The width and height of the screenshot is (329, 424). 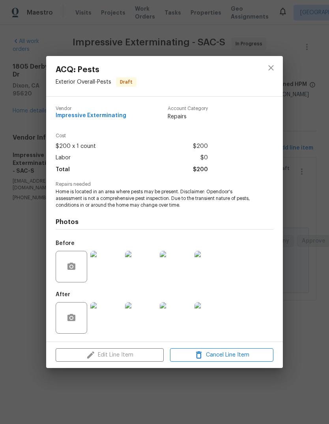 What do you see at coordinates (164, 222) in the screenshot?
I see `h4: Photos` at bounding box center [164, 222].